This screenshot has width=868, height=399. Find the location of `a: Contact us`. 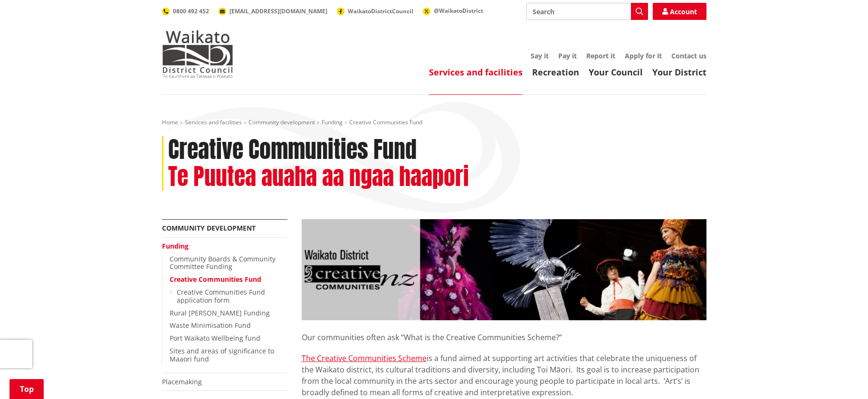

a: Contact us is located at coordinates (689, 56).